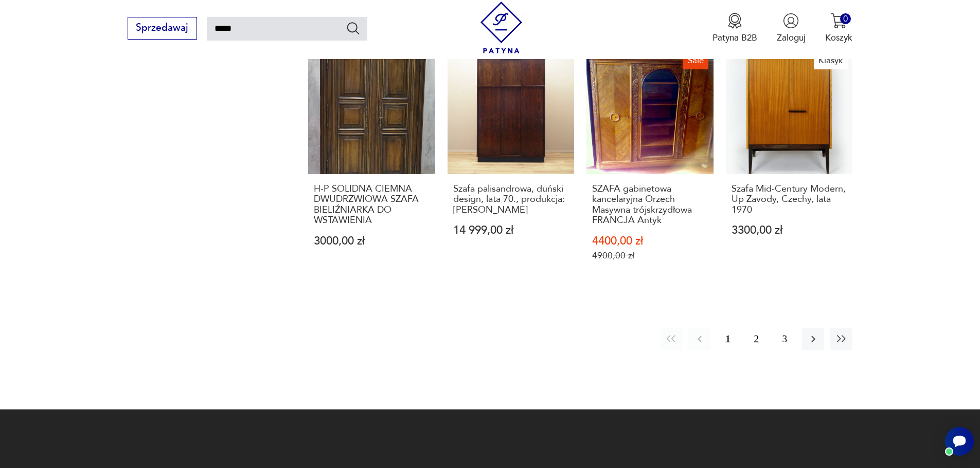  I want to click on p: 14 999,00 zł, so click(511, 230).